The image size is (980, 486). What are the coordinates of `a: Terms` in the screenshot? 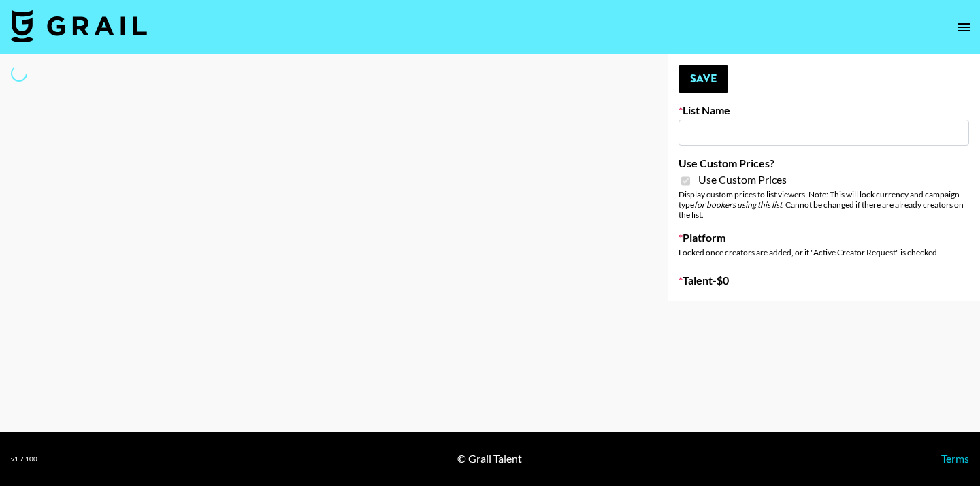 It's located at (955, 459).